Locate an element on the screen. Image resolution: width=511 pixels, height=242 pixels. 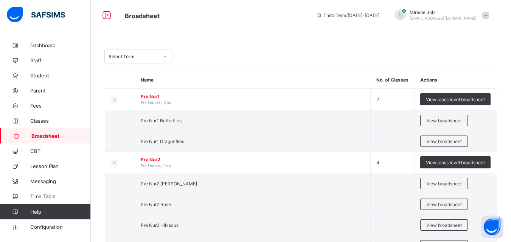
span: Pre Nursery One is located at coordinates (156, 102).